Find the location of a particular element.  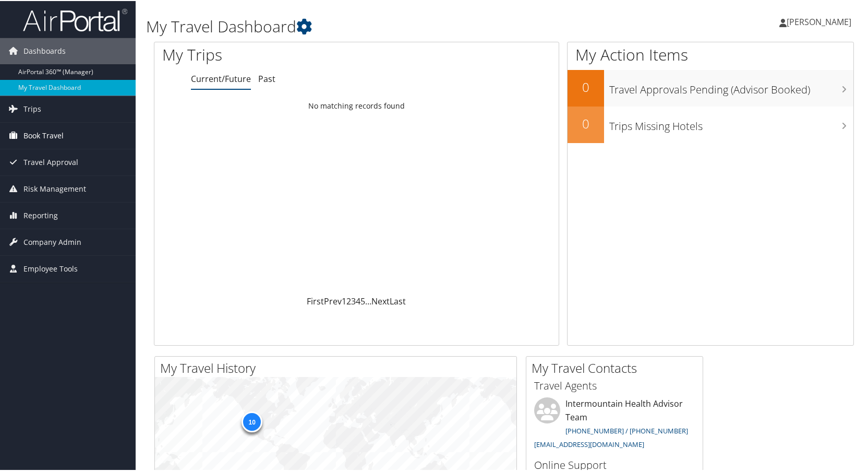

span: Dashboards is located at coordinates (44, 50).